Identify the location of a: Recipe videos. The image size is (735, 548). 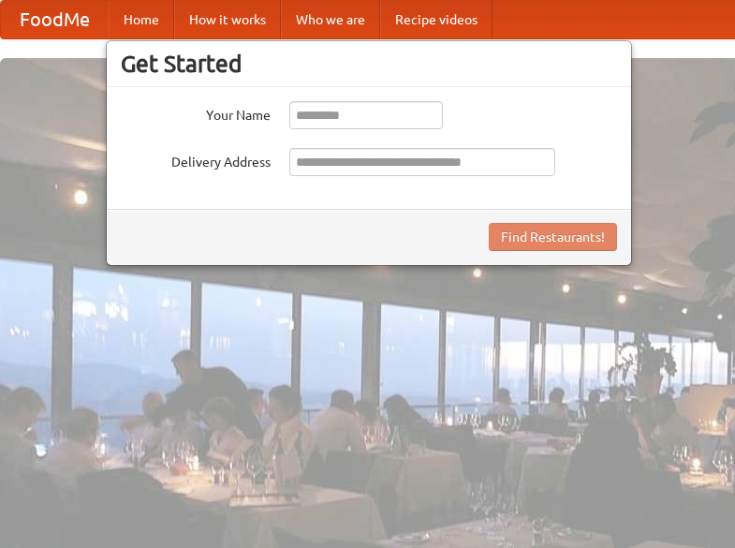
(437, 20).